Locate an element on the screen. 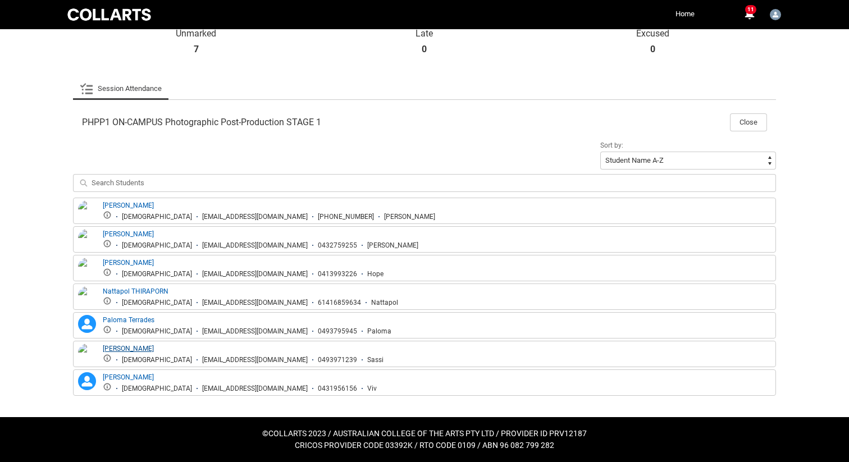  button: User Profile Rikki-Paul.Bunder is located at coordinates (775, 13).